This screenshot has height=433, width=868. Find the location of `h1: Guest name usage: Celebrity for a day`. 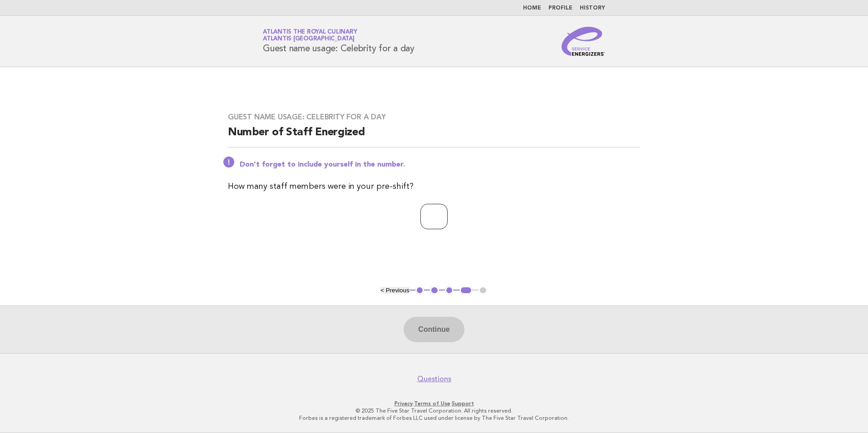

h1: Guest name usage: Celebrity for a day is located at coordinates (338, 42).